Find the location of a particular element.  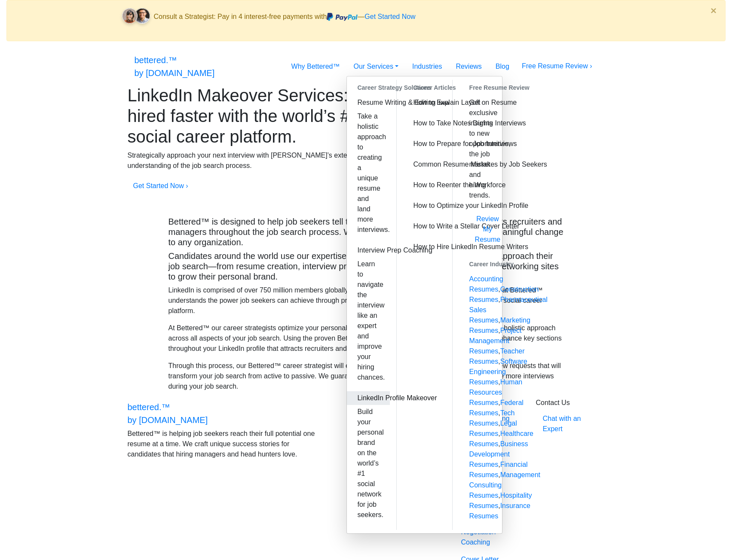

strong: Career Industry is located at coordinates (481, 264).